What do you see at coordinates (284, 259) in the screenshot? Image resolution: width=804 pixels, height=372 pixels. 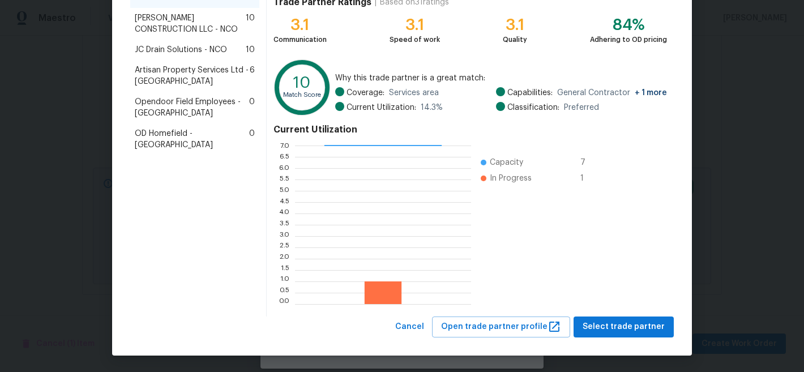 I see `text: 2.0` at bounding box center [284, 259].